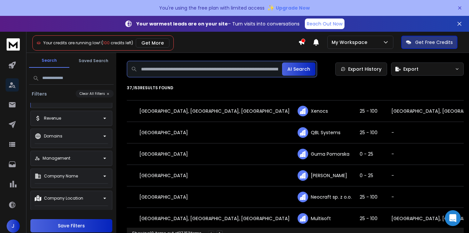 The width and height of the screenshot is (469, 233). I want to click on button: Save Filters, so click(71, 226).